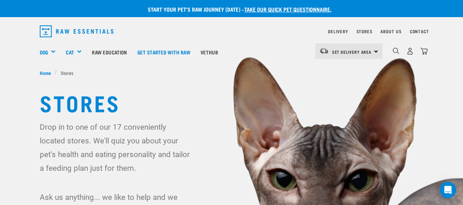  I want to click on img: user.png, so click(410, 51).